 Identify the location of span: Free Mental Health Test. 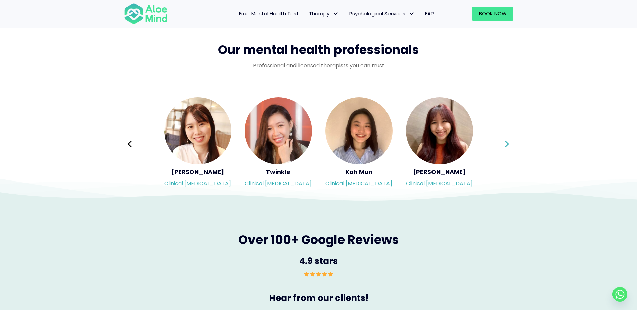
(269, 13).